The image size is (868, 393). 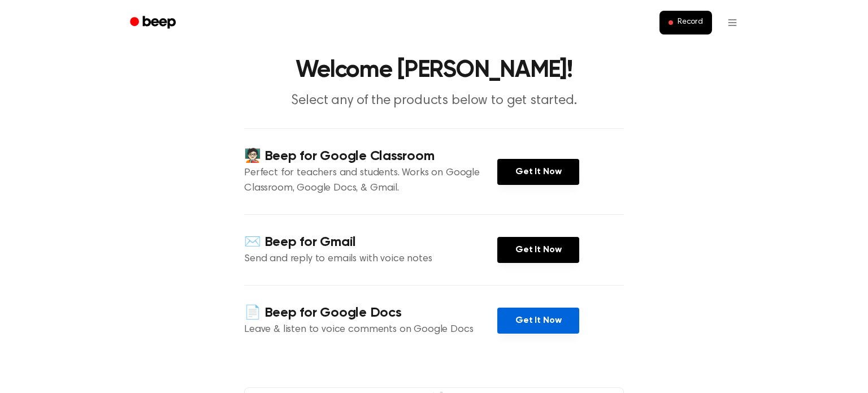 What do you see at coordinates (371, 156) in the screenshot?
I see `h4: 🧑🏻‍🏫 Beep for Google Classroom` at bounding box center [371, 156].